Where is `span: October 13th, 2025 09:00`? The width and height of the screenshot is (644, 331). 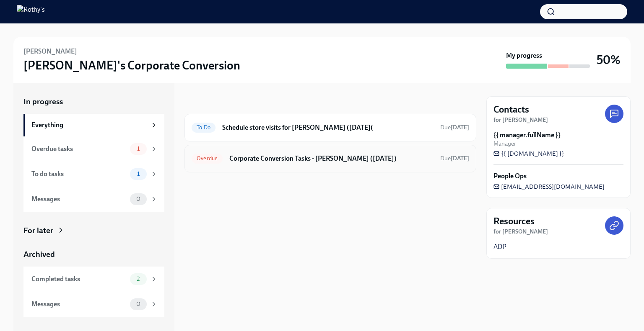
span: October 13th, 2025 09:00 is located at coordinates (454, 128).